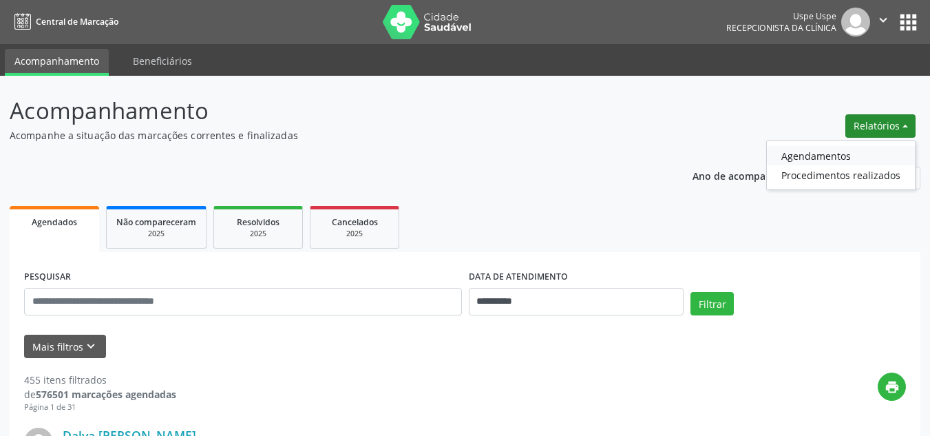 This screenshot has width=930, height=436. Describe the element at coordinates (91, 346) in the screenshot. I see `i: keyboard_arrow_down` at that location.